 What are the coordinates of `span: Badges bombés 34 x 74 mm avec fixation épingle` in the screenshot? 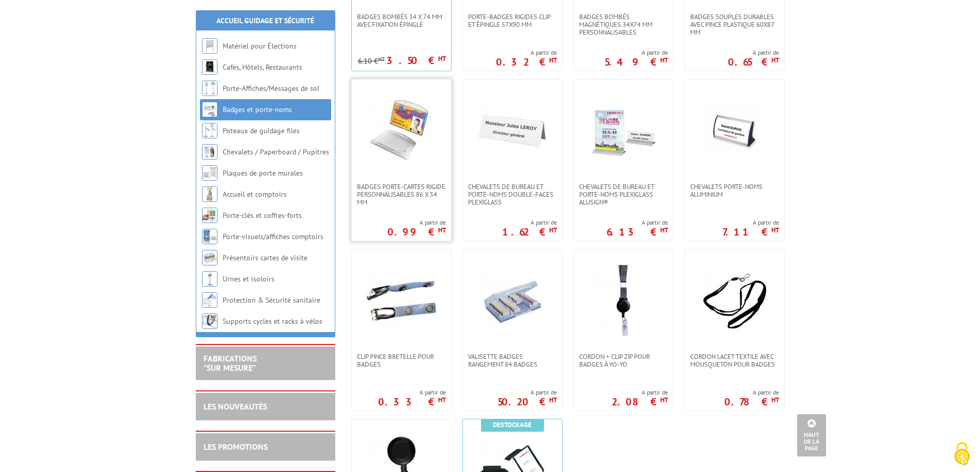 It's located at (401, 21).